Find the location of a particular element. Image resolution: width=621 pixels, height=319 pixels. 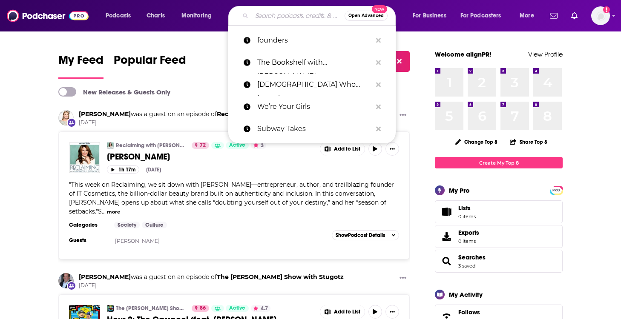

p: Ladies Who Launch is located at coordinates (314, 85).